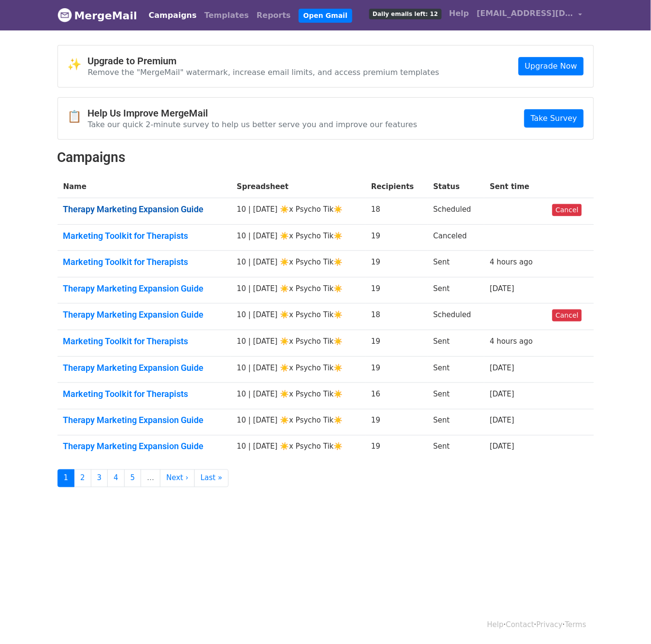 This screenshot has height=644, width=651. Describe the element at coordinates (455, 187) in the screenshot. I see `th: Status` at that location.